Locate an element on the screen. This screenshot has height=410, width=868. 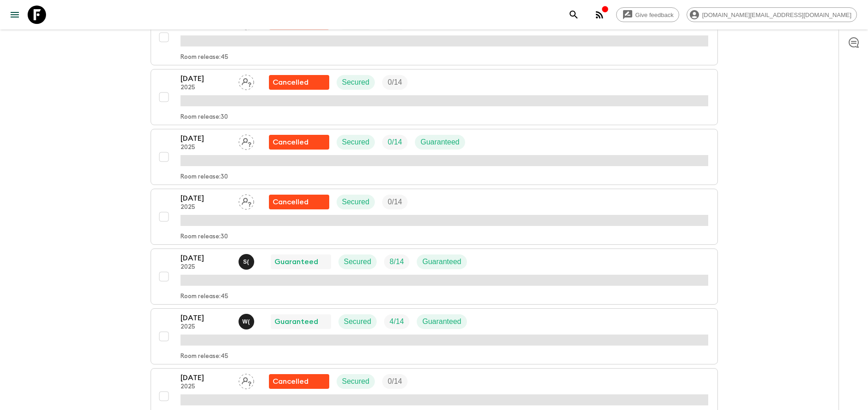
button: search adventures is located at coordinates (574, 15).